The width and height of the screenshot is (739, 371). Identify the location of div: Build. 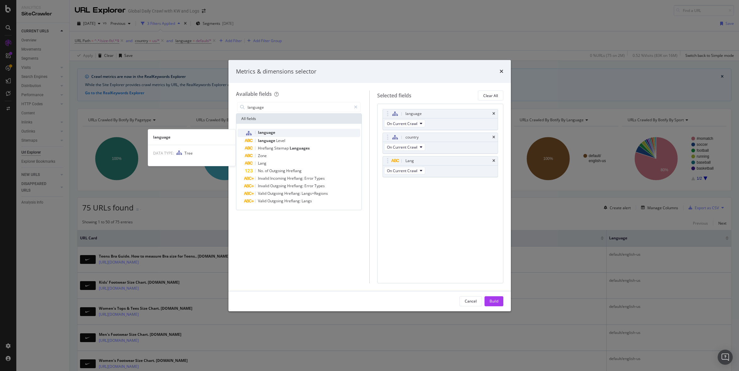
(494, 301).